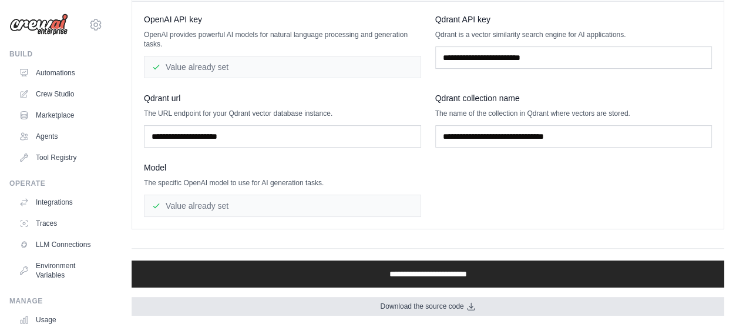  Describe the element at coordinates (58, 115) in the screenshot. I see `a: Marketplace` at that location.